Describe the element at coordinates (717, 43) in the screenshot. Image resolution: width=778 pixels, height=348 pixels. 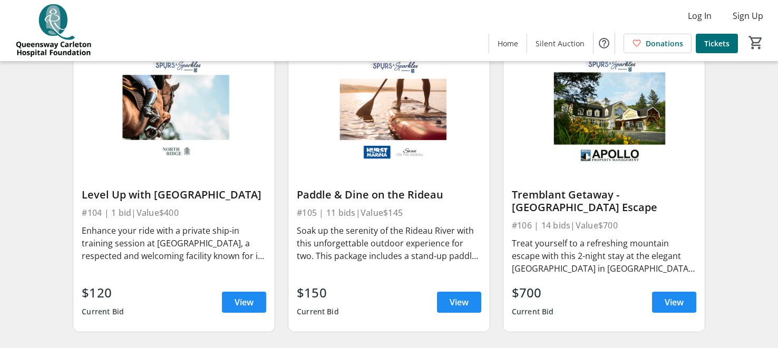
I see `a: Tickets` at that location.